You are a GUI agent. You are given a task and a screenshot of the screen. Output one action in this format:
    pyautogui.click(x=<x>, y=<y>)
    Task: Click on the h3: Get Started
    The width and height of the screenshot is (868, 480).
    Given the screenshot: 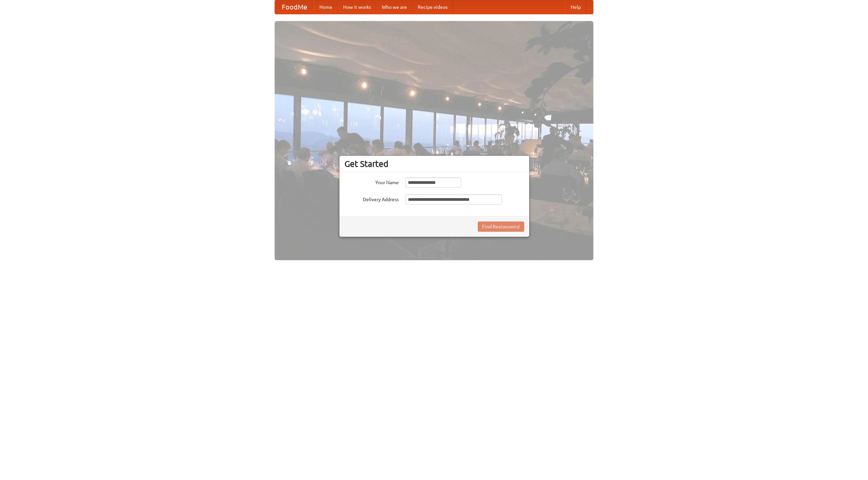 What is the action you would take?
    pyautogui.click(x=434, y=164)
    